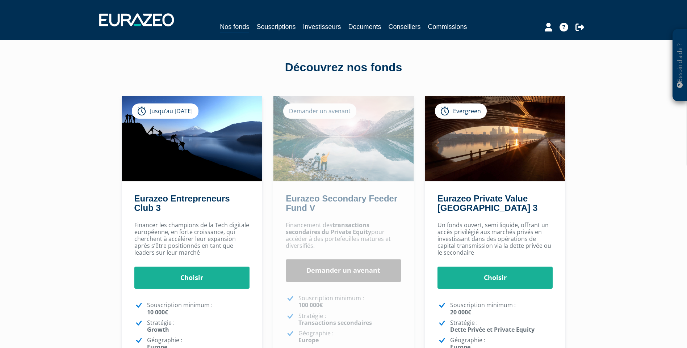  Describe the element at coordinates (344, 68) in the screenshot. I see `div: Découvrez nos fonds` at that location.